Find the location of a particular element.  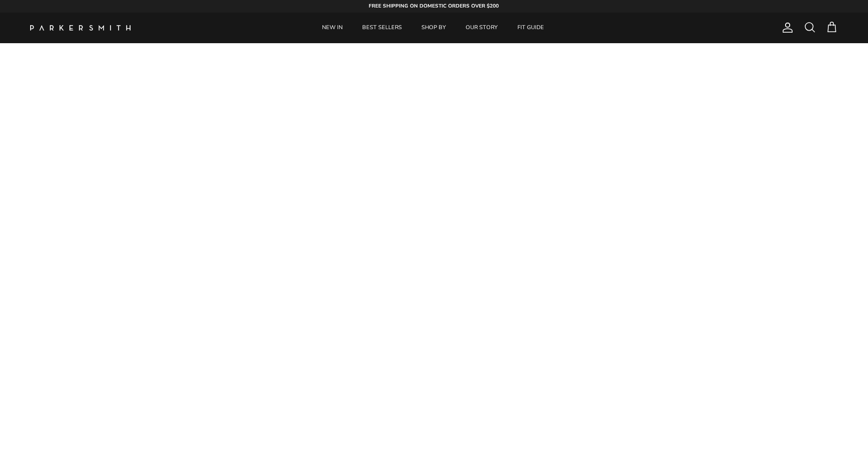

a: Account is located at coordinates (786, 28).